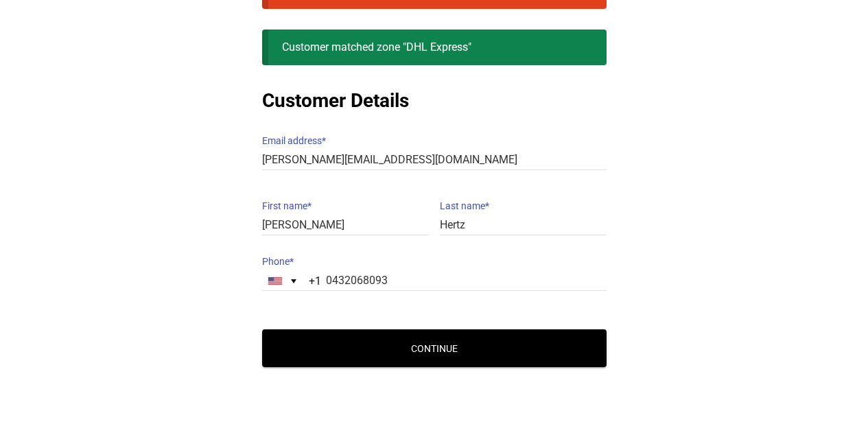  What do you see at coordinates (292, 281) in the screenshot?
I see `button: Selected country` at bounding box center [292, 281].